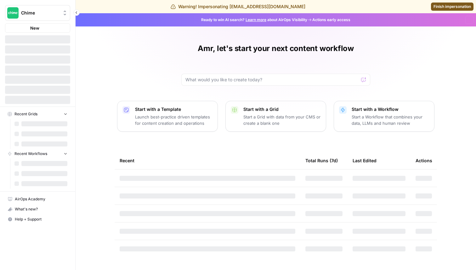 The image size is (476, 270). What do you see at coordinates (276, 116) in the screenshot?
I see `button: Start with a GridStart a Grid with data from your CMS or create a blank one` at bounding box center [276, 116].